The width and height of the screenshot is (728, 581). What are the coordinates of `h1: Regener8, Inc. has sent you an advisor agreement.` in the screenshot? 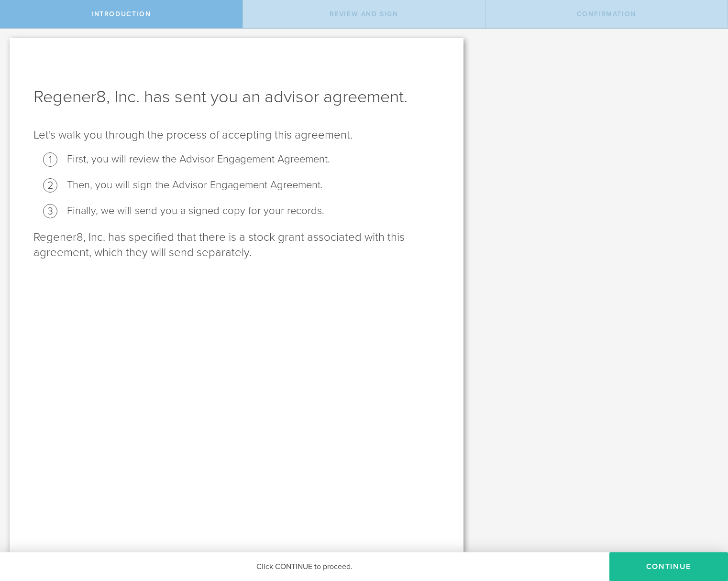 It's located at (236, 97).